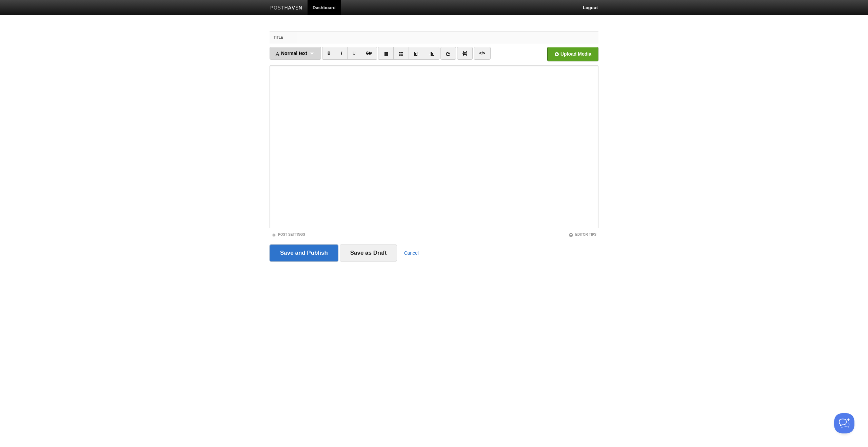 The width and height of the screenshot is (868, 447). Describe the element at coordinates (582, 234) in the screenshot. I see `a: Editor Tips` at that location.